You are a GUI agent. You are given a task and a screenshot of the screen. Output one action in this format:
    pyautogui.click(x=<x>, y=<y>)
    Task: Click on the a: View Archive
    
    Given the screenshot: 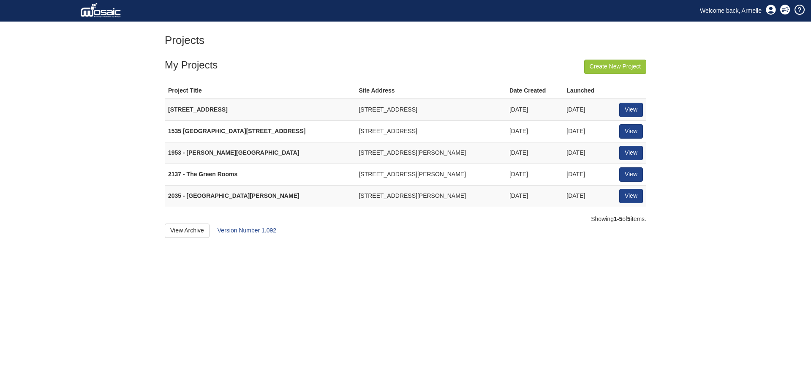 What is the action you would take?
    pyautogui.click(x=187, y=231)
    